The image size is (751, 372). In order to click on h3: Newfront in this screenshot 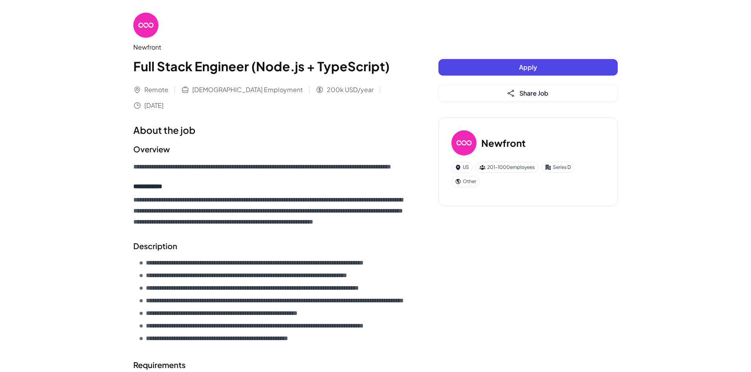, I will do `click(503, 143)`.